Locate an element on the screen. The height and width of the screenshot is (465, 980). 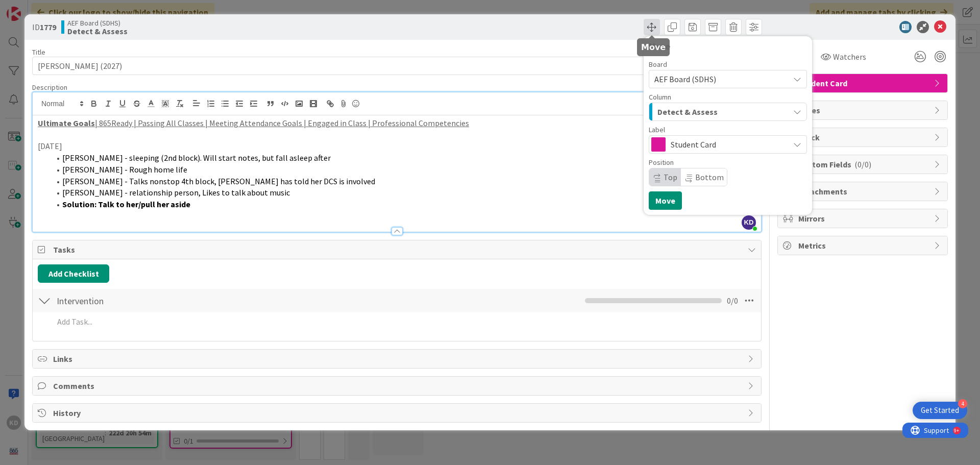
span: Custom Fields is located at coordinates (864, 164).